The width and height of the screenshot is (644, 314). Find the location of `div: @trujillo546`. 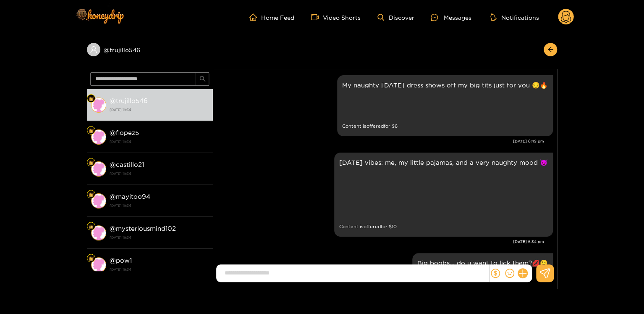

div: @trujillo546 is located at coordinates (150, 49).